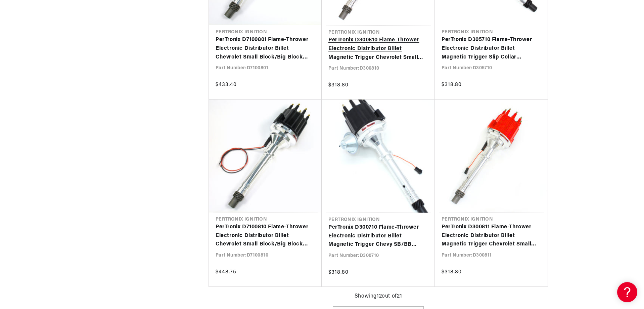 This screenshot has width=644, height=309. Describe the element at coordinates (378, 49) in the screenshot. I see `a: PerTronix D300810 Flame-Thrower Electronic Distributor Billet Magnetic Trigger Chevrolet Small Bl...` at that location.